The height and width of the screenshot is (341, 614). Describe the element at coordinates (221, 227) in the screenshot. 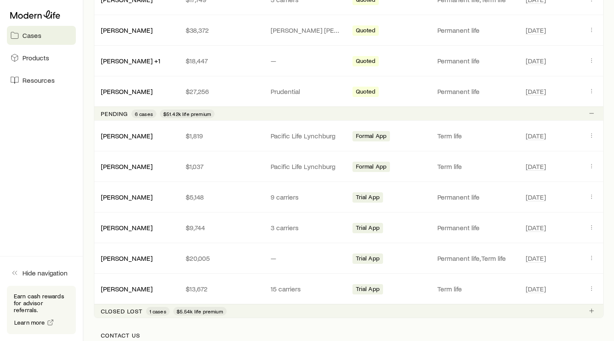

I see `p: $9,744` at that location.